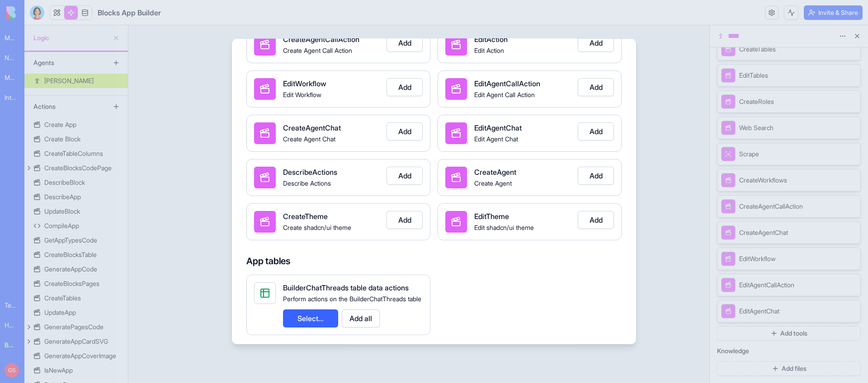  What do you see at coordinates (312, 128) in the screenshot?
I see `span: CreateAgentChat` at bounding box center [312, 128].